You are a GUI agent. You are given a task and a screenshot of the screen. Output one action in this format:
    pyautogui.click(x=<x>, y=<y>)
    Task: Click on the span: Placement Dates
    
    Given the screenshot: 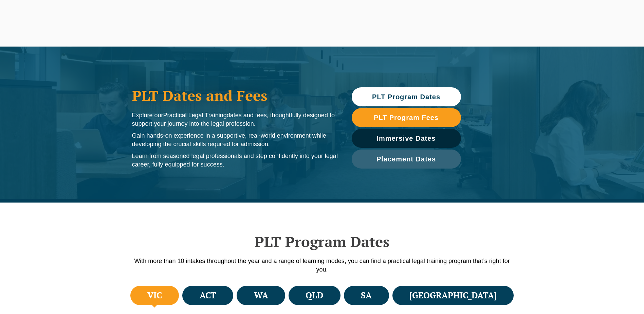 What is the action you would take?
    pyautogui.click(x=406, y=159)
    